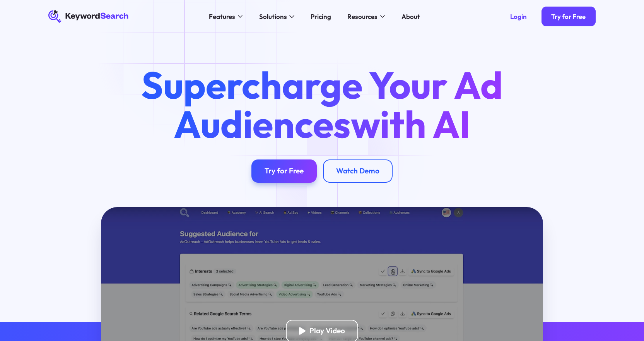 The image size is (644, 341). Describe the element at coordinates (327, 331) in the screenshot. I see `div: Play Video` at that location.